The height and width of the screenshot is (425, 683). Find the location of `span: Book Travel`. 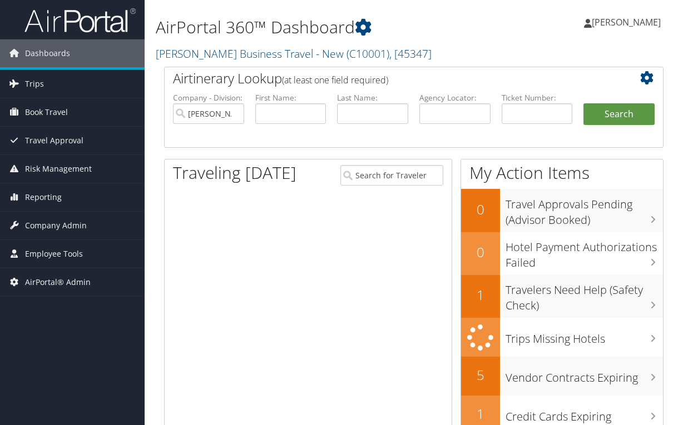

span: Book Travel is located at coordinates (46, 112).